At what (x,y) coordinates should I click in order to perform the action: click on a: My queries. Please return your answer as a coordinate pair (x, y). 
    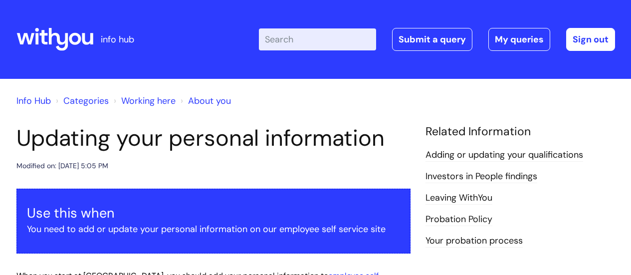
    Looking at the image, I should click on (520, 39).